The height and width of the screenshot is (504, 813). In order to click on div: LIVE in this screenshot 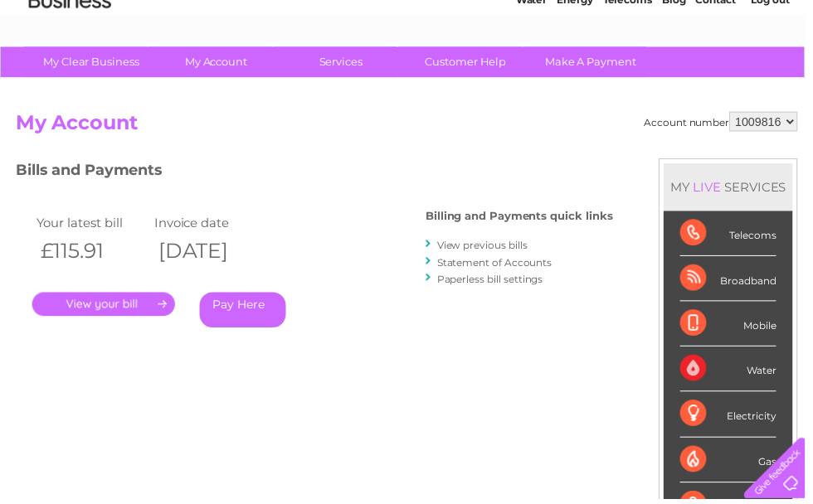, I will do `click(714, 188)`.